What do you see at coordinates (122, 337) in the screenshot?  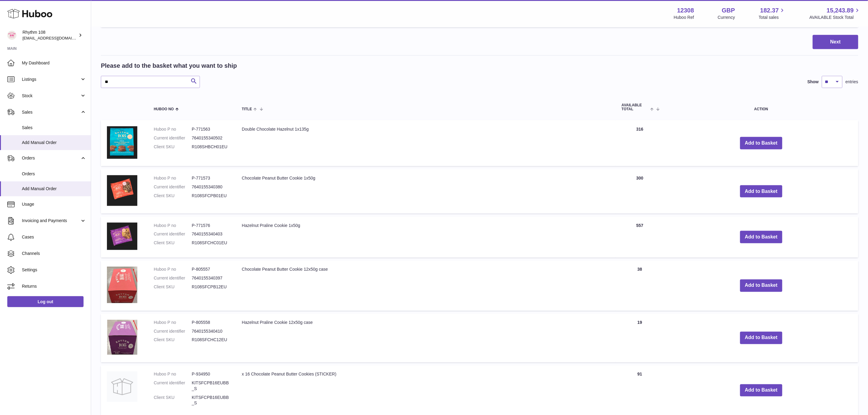 I see `img: Hazelnut Praline Cookie 12x50g case` at bounding box center [122, 337].